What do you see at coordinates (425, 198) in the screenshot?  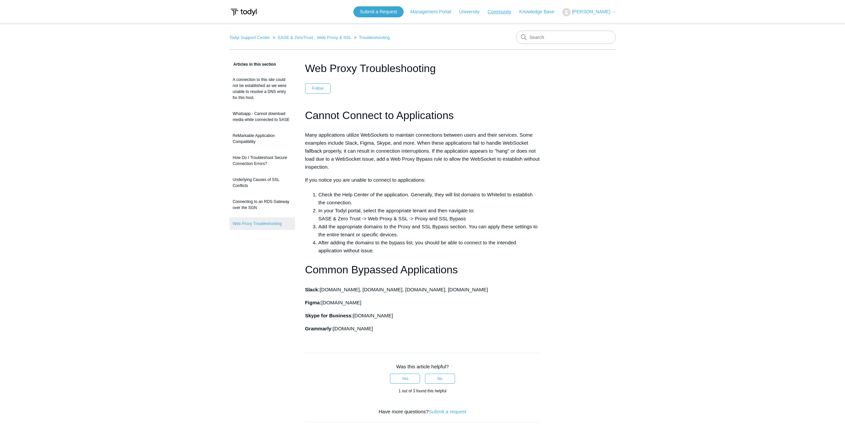 I see `span: Check the Help Center of the application. Generally, they will list domains to Whitelist to estab...` at bounding box center [425, 198].